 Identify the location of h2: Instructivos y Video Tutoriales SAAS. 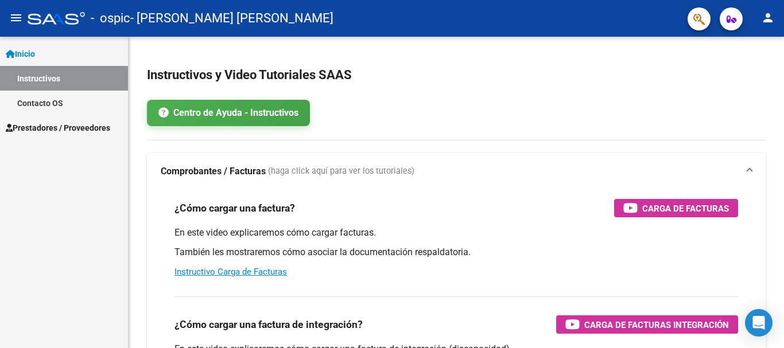
(456, 75).